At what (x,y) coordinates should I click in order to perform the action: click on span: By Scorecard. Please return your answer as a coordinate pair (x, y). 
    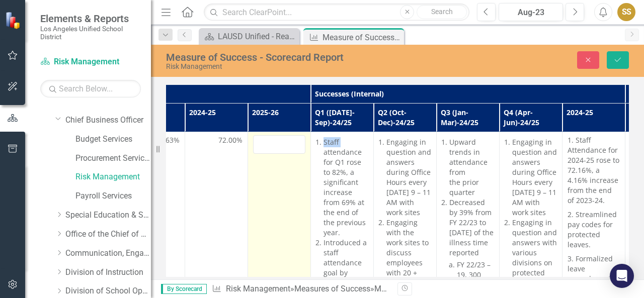
    Looking at the image, I should click on (183, 289).